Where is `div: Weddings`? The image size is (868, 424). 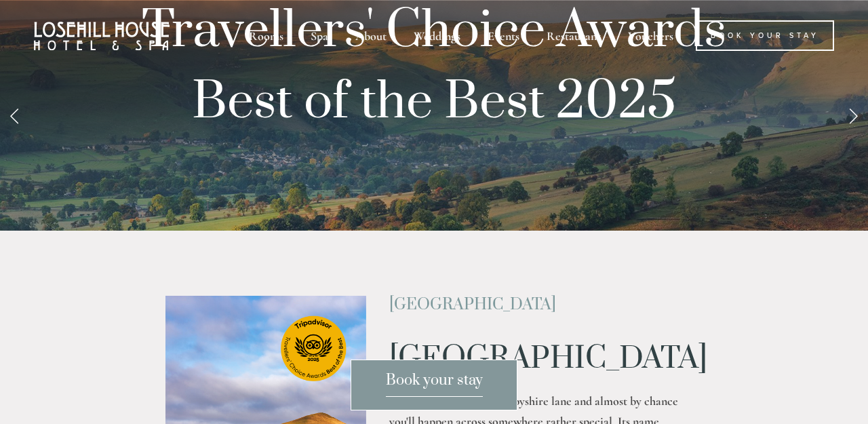 div: Weddings is located at coordinates (437, 35).